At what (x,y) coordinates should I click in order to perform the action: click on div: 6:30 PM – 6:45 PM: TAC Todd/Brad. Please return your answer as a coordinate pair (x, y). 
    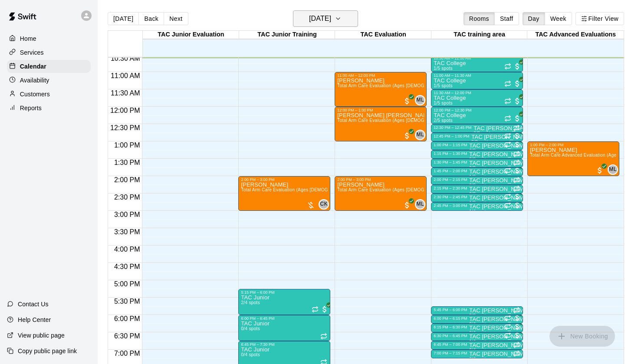
    Looking at the image, I should click on (477, 337).